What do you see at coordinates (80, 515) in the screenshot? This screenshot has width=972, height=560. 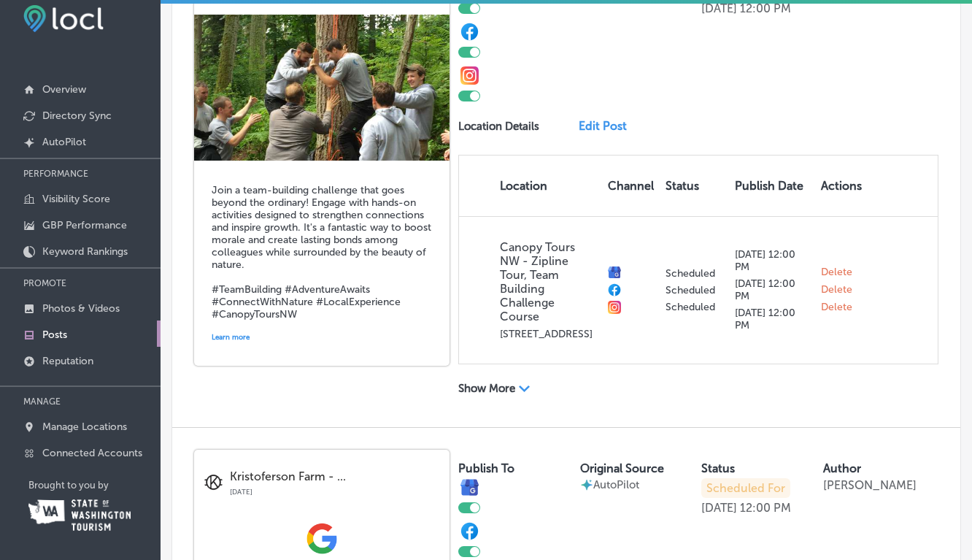 I see `img: Washington Tourism` at bounding box center [80, 515].